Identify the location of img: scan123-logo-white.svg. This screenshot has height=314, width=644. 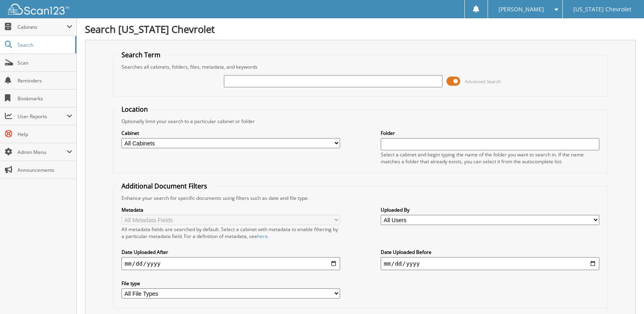
(38, 9).